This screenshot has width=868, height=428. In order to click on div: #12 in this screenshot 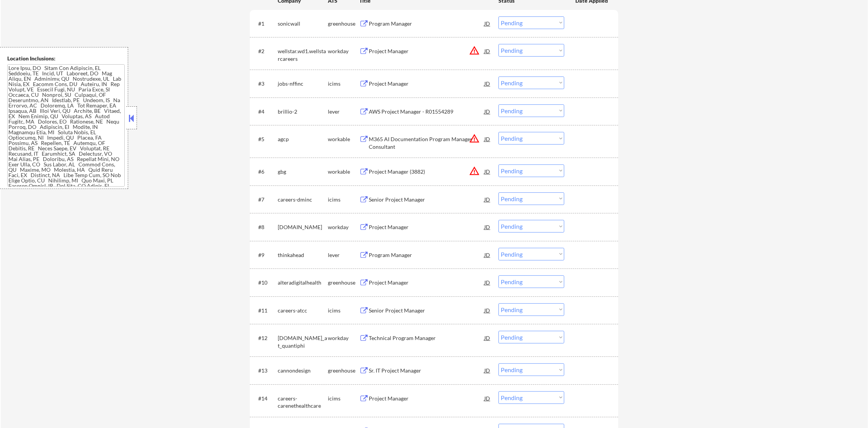, I will do `click(265, 338)`.